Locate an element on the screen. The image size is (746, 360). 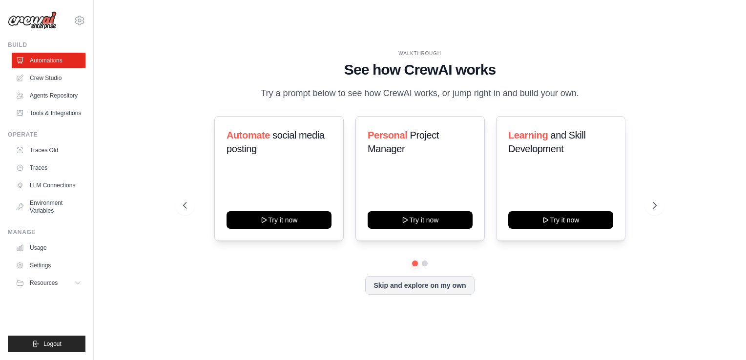
a: Agents Repository is located at coordinates (48, 96).